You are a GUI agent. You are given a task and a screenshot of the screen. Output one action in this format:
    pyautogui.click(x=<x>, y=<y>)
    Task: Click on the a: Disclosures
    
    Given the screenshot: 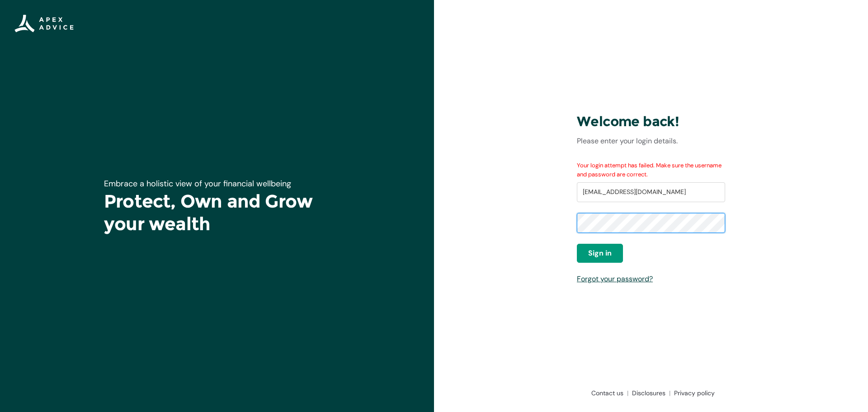 What is the action you would take?
    pyautogui.click(x=649, y=393)
    